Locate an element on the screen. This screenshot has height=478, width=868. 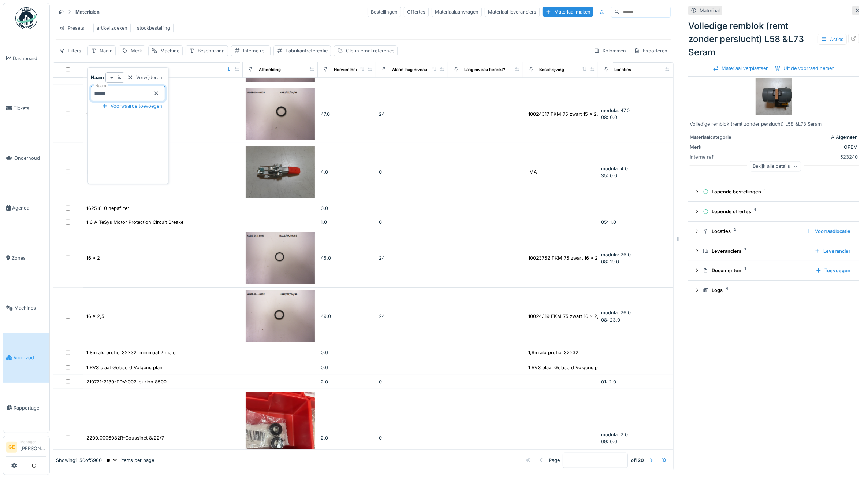
span: 08: 23.0 is located at coordinates (611, 320).